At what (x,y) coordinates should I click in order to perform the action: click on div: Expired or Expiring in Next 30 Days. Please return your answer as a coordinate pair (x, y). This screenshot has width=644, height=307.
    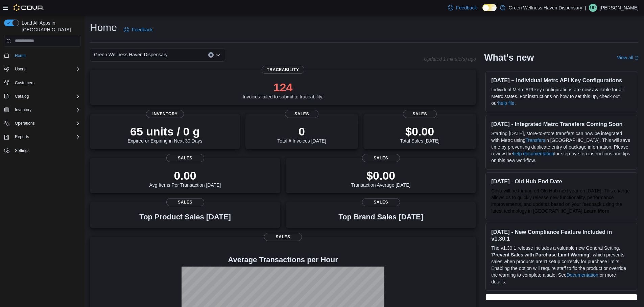
    Looking at the image, I should click on (165, 135).